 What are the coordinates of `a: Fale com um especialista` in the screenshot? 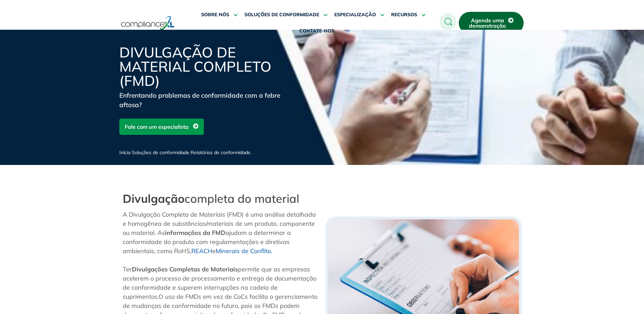 It's located at (162, 127).